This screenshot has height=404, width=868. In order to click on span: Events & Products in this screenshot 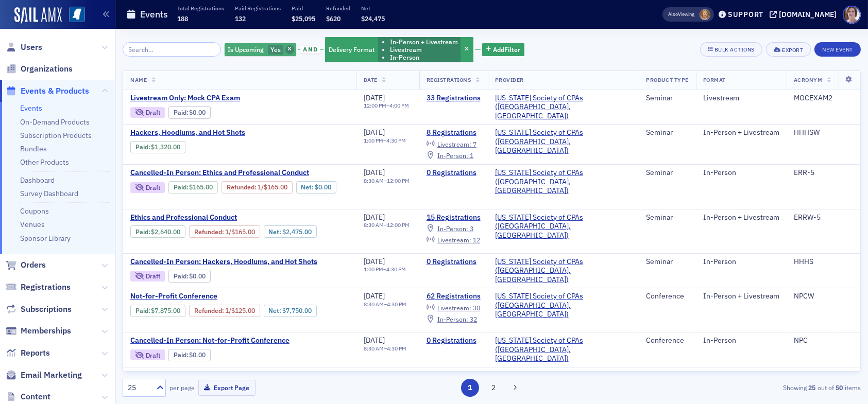, I will do `click(54, 91)`.